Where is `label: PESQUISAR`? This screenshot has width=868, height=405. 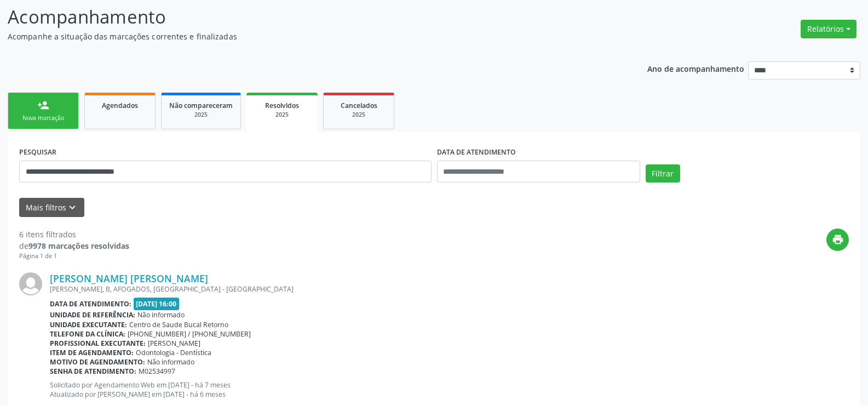 label: PESQUISAR is located at coordinates (38, 152).